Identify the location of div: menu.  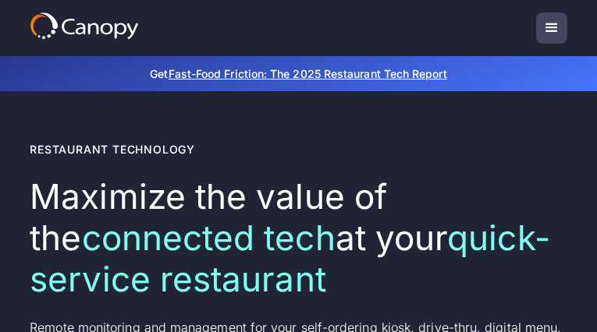
(552, 28).